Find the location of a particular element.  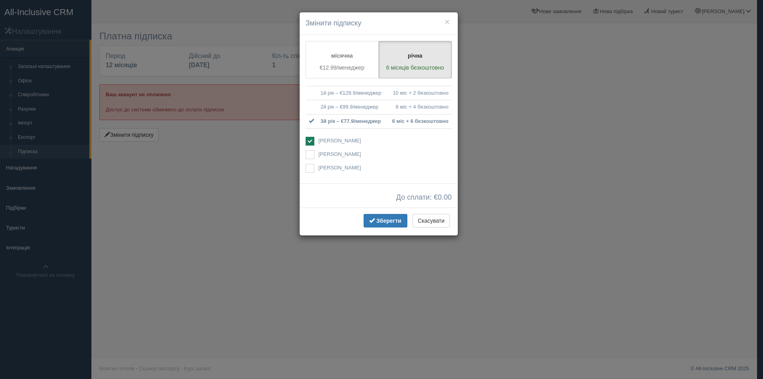

h4: Змінити підписку is located at coordinates (379, 23).